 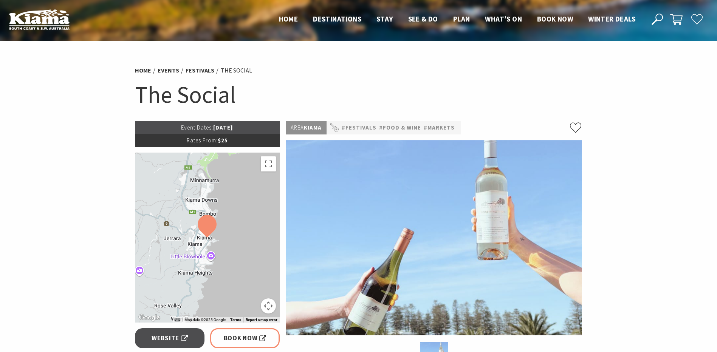 I want to click on a: Report a map error, so click(x=262, y=320).